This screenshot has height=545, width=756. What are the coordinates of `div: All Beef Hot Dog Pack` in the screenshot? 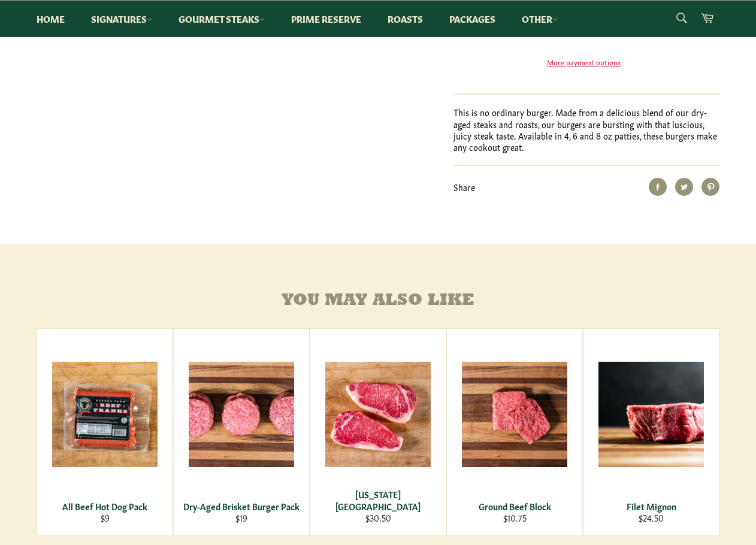 It's located at (104, 506).